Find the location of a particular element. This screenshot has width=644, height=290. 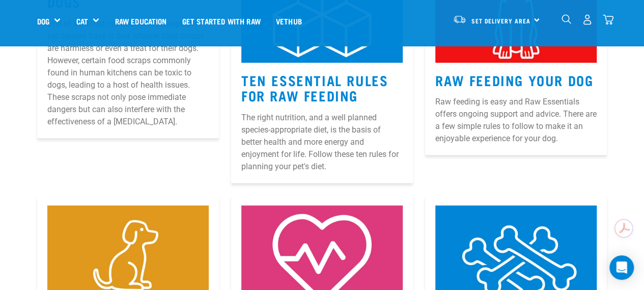

a: Ten Essential Rules for Raw Feeding is located at coordinates (315, 88).